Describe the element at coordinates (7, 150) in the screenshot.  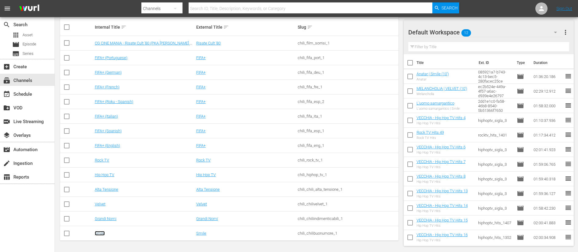
I see `span: Automation` at that location.